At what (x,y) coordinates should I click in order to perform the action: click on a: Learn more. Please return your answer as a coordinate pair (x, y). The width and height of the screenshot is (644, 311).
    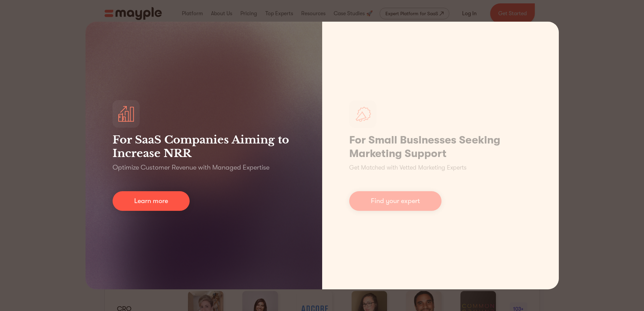
    Looking at the image, I should click on (151, 201).